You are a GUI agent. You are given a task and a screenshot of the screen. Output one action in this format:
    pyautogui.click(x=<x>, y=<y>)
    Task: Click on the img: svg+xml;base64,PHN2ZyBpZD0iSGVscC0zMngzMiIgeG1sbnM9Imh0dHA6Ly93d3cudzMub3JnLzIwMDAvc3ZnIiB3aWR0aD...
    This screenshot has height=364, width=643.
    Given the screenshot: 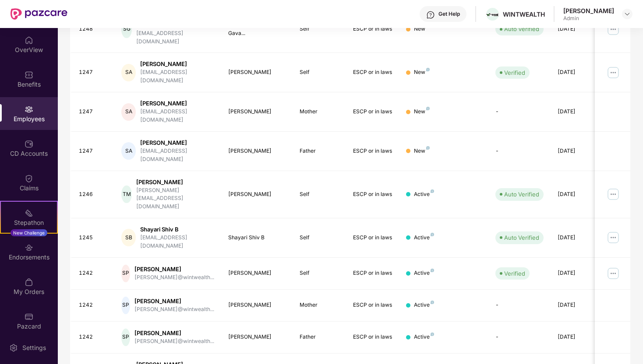 What is the action you would take?
    pyautogui.click(x=431, y=15)
    